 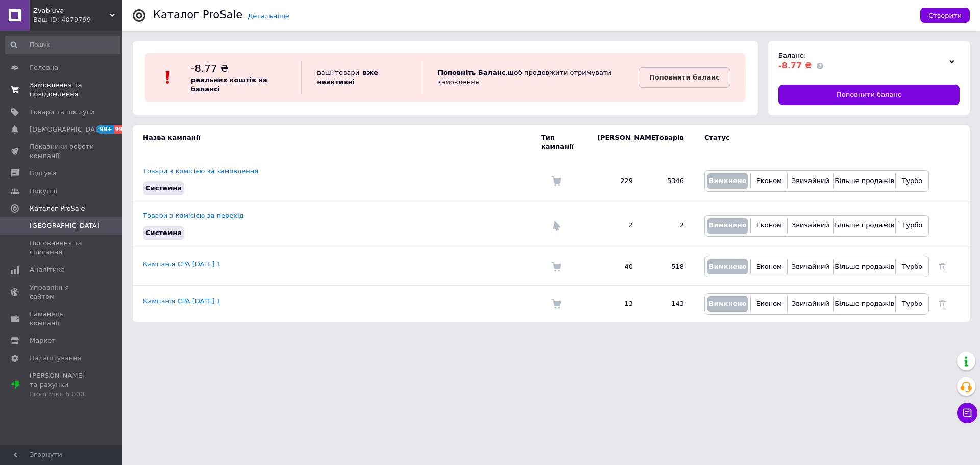 What do you see at coordinates (62, 319) in the screenshot?
I see `span: Гаманець компанії` at bounding box center [62, 319].